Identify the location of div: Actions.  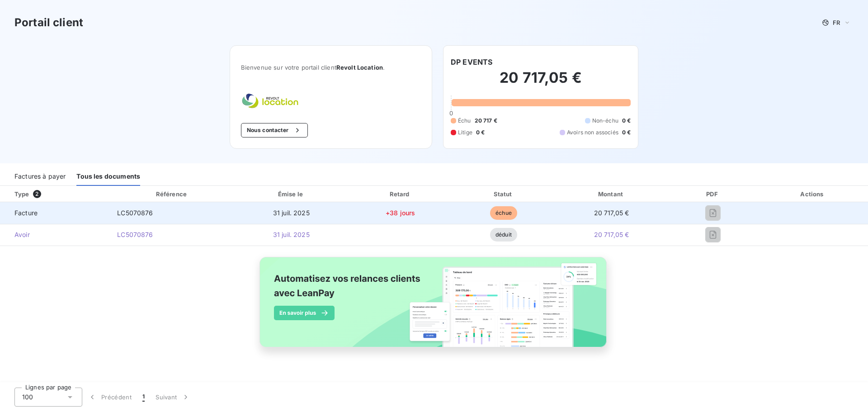
(812, 193).